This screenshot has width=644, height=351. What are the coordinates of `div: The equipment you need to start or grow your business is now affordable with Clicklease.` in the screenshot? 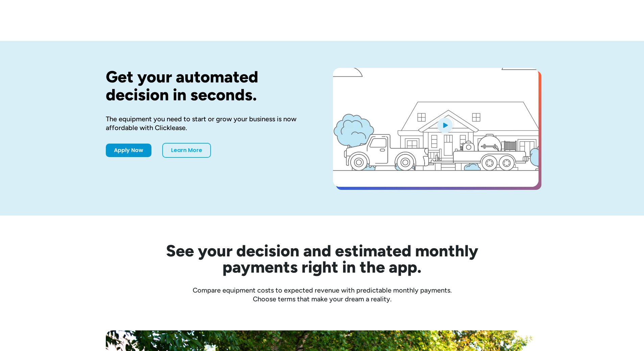 It's located at (208, 123).